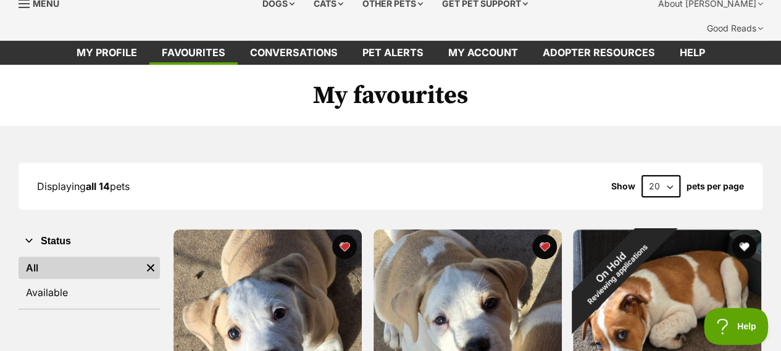 The height and width of the screenshot is (351, 781). I want to click on label: pets per page, so click(715, 186).